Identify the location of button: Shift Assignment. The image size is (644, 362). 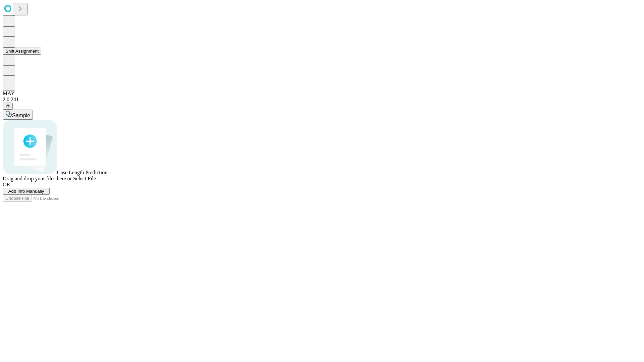
(22, 51).